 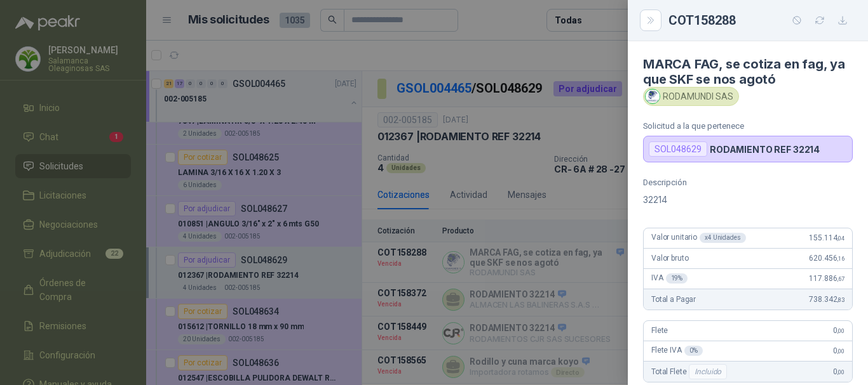 I want to click on span: Flete, so click(x=659, y=331).